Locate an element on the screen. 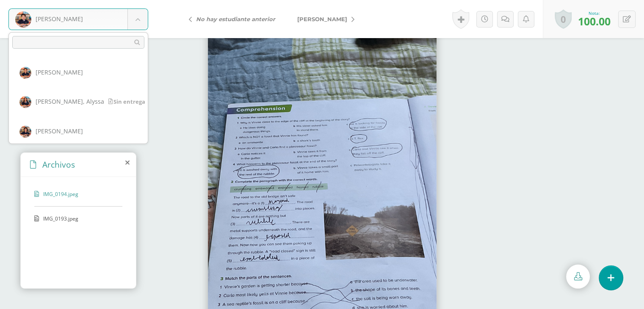  img: 726ce5999e6f751b4495f4997a61ded1.png is located at coordinates (25, 73).